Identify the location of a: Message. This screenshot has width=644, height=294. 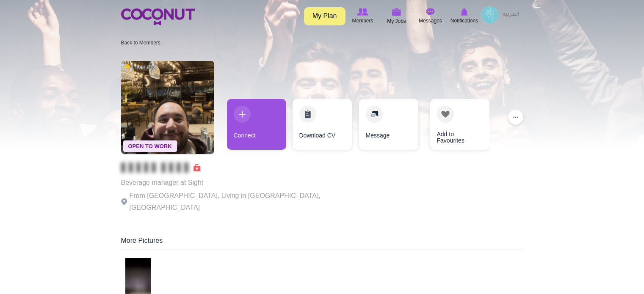
(389, 124).